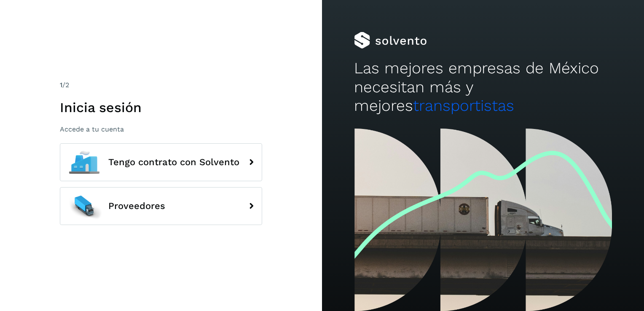  What do you see at coordinates (174, 162) in the screenshot?
I see `span: Tengo contrato con Solvento` at bounding box center [174, 162].